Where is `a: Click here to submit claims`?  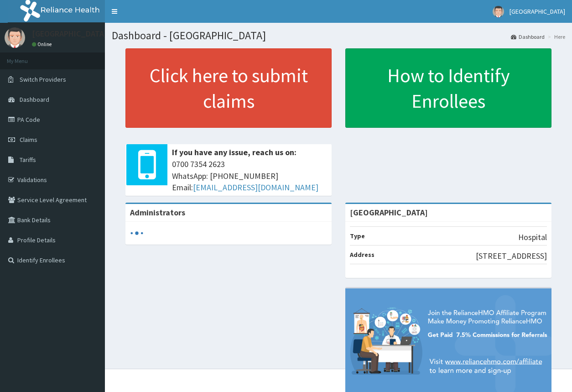
a: Click here to submit claims is located at coordinates (228, 88).